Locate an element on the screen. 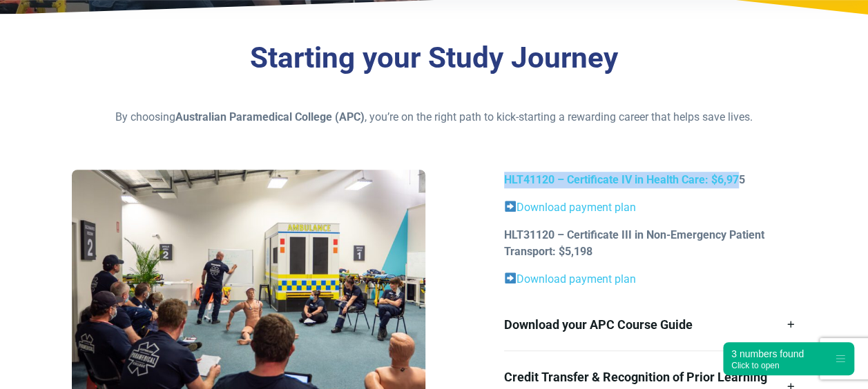  h3: Starting your Study Journey is located at coordinates (434, 58).